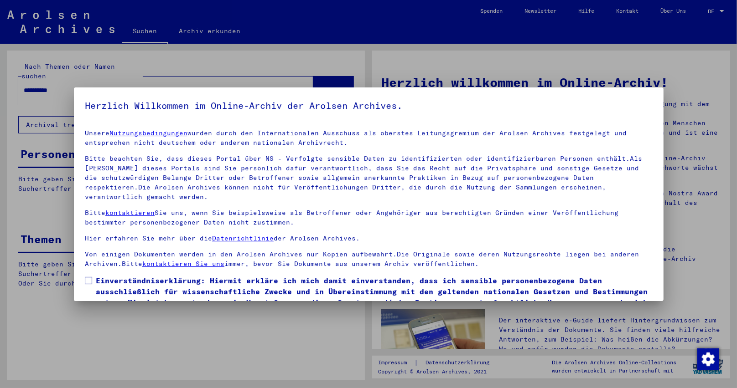 This screenshot has width=737, height=388. Describe the element at coordinates (368, 218) in the screenshot. I see `p: Bitte Sie uns, wenn Sie beispielsweise als Betroffener oder Angehöriger aus berechtigten Gründen ...` at that location.